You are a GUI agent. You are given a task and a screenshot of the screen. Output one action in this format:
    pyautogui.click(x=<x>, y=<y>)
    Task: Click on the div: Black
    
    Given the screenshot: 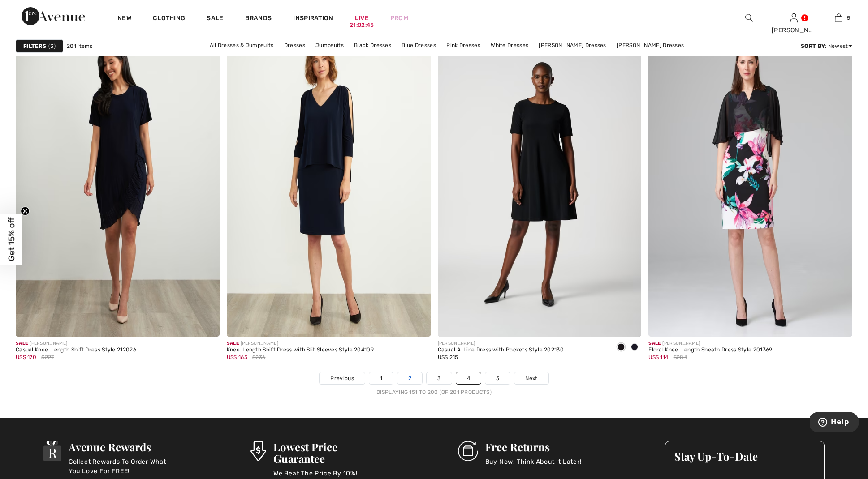 What is the action you would take?
    pyautogui.click(x=620, y=348)
    